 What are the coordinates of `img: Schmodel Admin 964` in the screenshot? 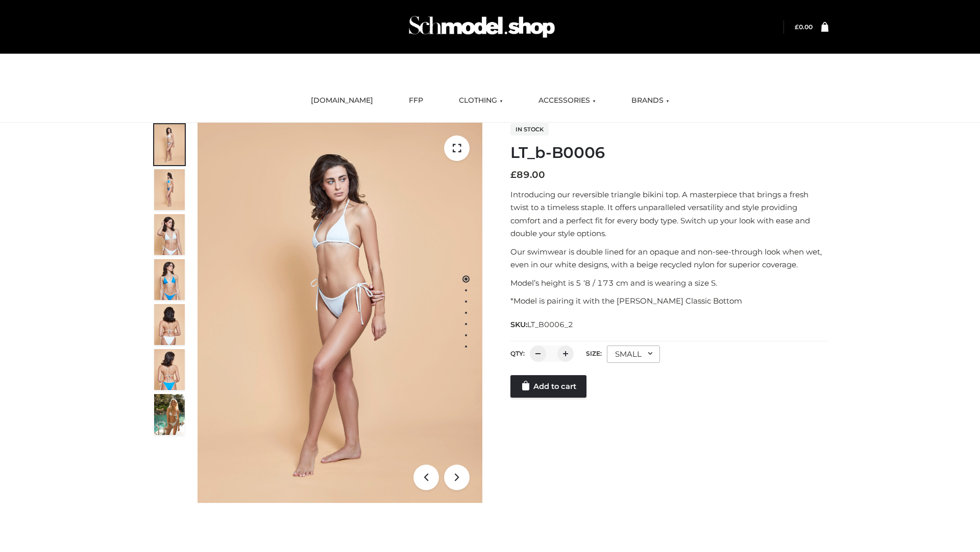 It's located at (482, 26).